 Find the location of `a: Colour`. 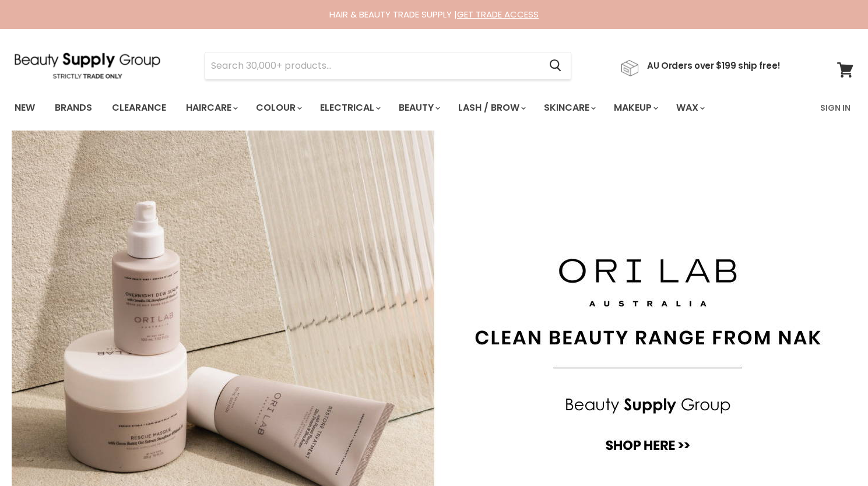

a: Colour is located at coordinates (278, 108).